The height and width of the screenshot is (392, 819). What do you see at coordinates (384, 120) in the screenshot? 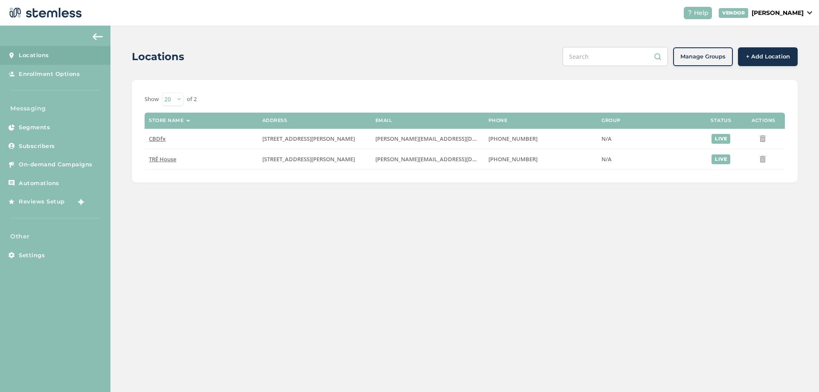
I see `label: Email` at bounding box center [384, 120].